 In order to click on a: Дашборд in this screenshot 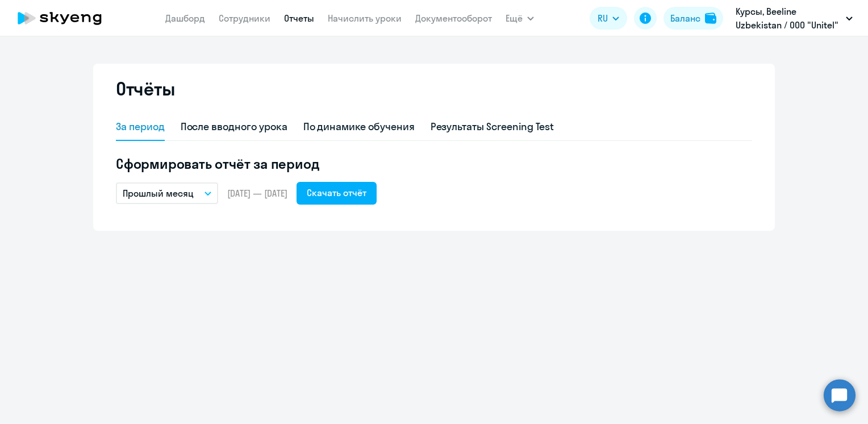, I will do `click(185, 18)`.